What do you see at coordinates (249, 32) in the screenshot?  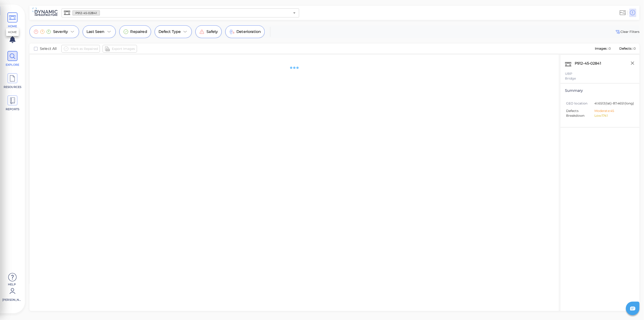 I see `span: Deterioration` at bounding box center [249, 32].